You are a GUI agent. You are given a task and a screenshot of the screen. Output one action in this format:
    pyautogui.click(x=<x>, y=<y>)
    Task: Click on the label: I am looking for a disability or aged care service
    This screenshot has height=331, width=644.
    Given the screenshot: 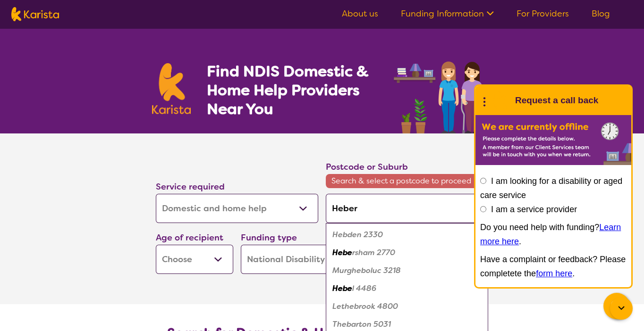 What is the action you would take?
    pyautogui.click(x=551, y=188)
    